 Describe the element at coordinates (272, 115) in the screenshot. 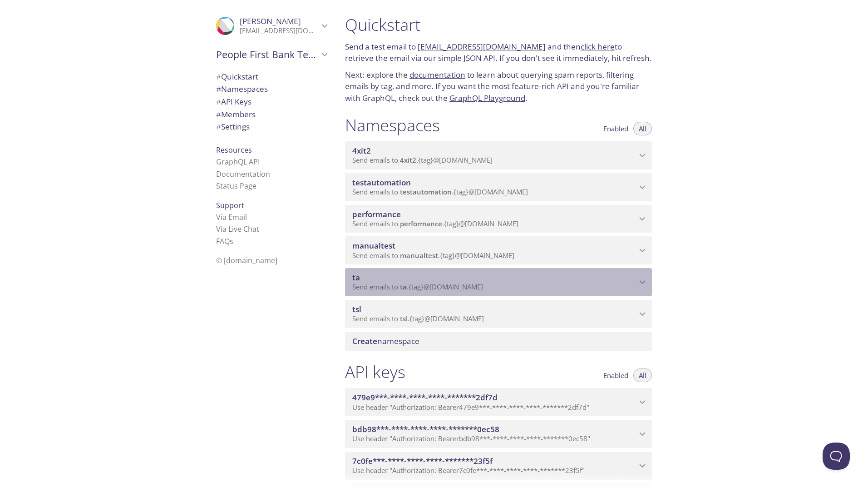

I see `div: Members` at that location.